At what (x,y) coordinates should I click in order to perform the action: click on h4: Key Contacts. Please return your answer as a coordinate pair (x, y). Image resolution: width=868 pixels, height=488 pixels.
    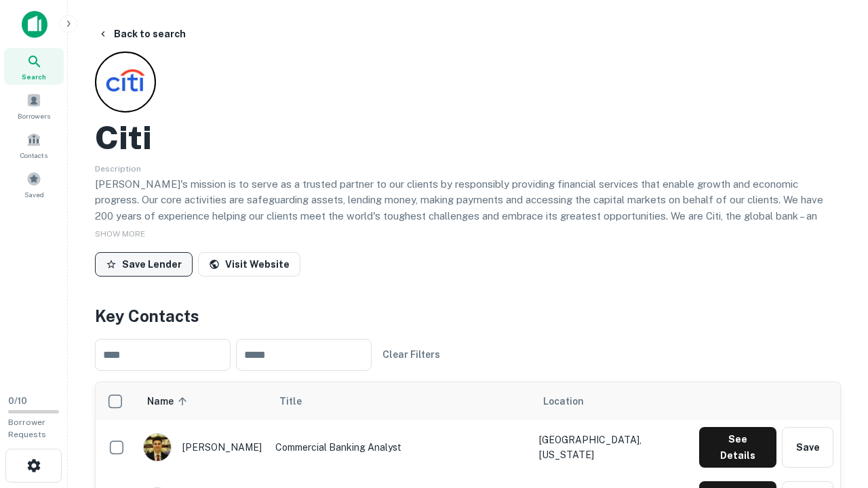
    Looking at the image, I should click on (467, 316).